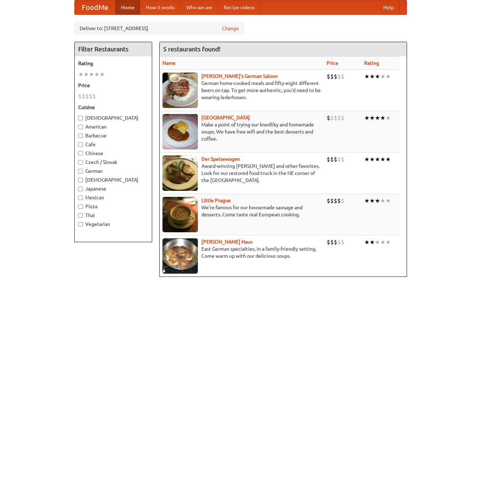  Describe the element at coordinates (113, 197) in the screenshot. I see `label: Mexican` at that location.